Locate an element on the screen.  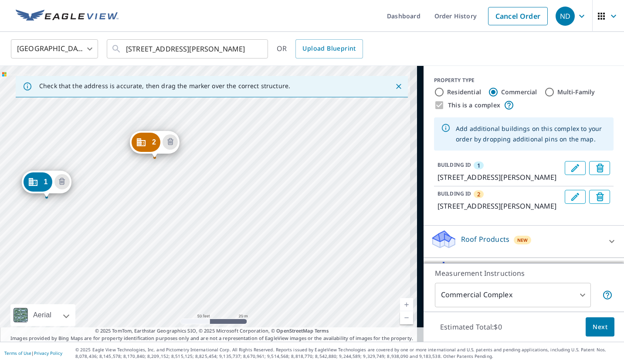
a: Current Level 19, Zoom In is located at coordinates (407, 305).